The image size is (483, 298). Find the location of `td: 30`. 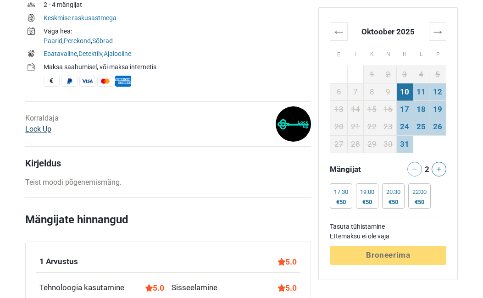

td: 30 is located at coordinates (389, 144).